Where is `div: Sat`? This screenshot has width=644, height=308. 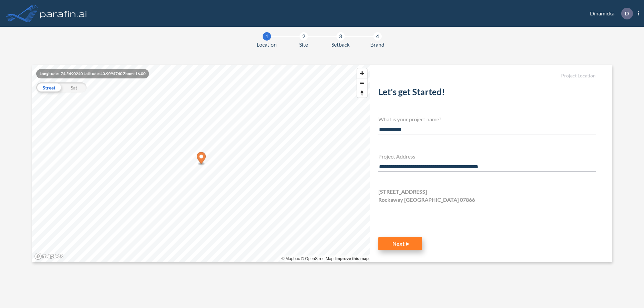 div: Sat is located at coordinates (74, 88).